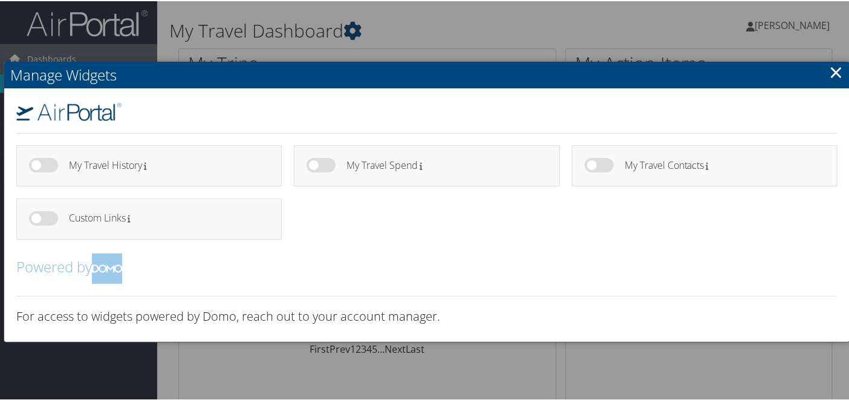 Image resolution: width=849 pixels, height=400 pixels. I want to click on h4: My Travel Spend, so click(443, 164).